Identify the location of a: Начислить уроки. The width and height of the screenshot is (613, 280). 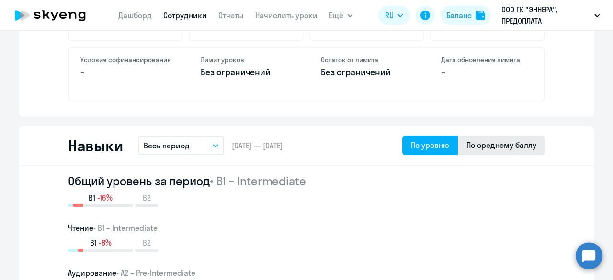
(286, 15).